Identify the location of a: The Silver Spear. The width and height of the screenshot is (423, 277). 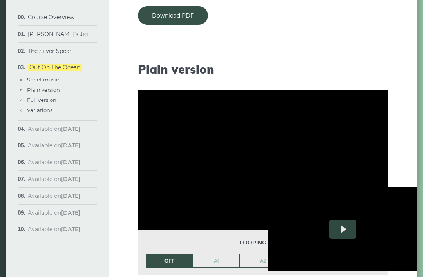
(50, 51).